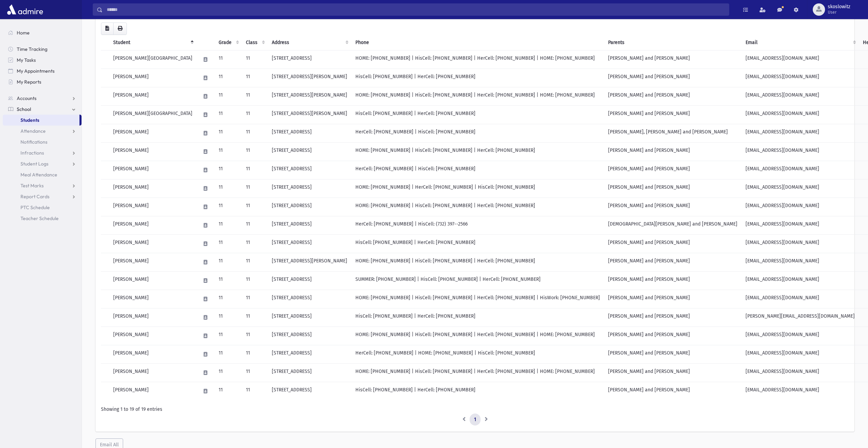  What do you see at coordinates (475, 420) in the screenshot?
I see `a: 1` at bounding box center [475, 420].